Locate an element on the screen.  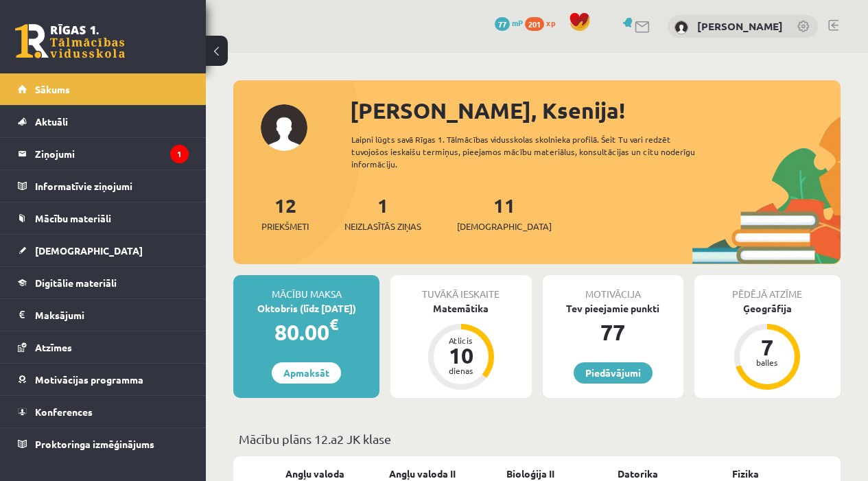
legend: Ziņojumi is located at coordinates (111, 154).